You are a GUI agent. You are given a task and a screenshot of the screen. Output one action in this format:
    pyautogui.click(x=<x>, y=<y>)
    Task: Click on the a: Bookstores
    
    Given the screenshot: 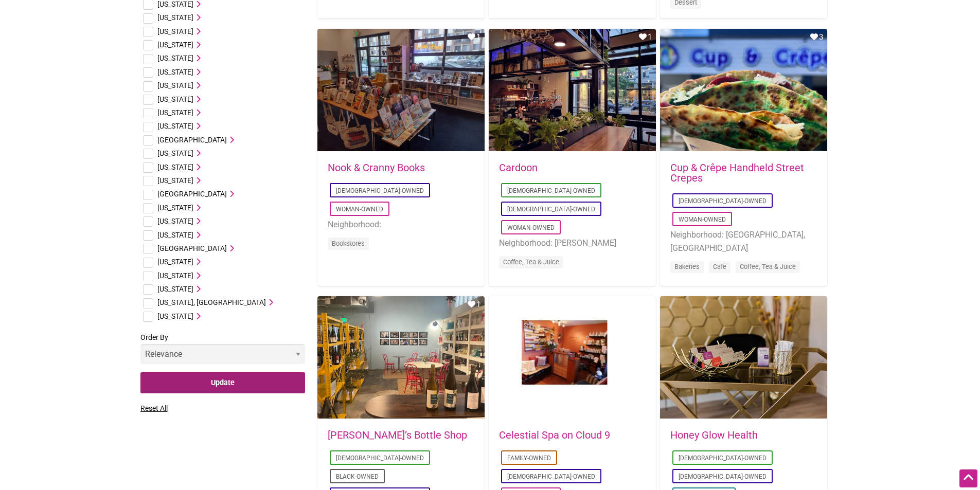 What is the action you would take?
    pyautogui.click(x=348, y=243)
    